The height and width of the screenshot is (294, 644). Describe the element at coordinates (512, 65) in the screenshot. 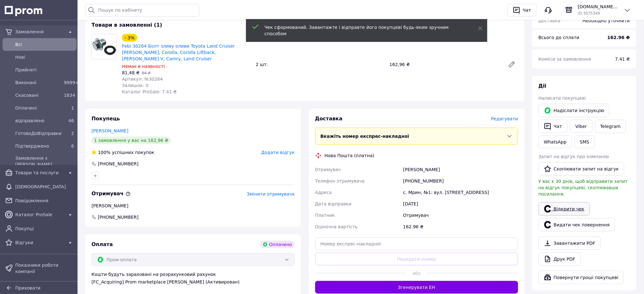

I see `a: Редагувати` at that location.